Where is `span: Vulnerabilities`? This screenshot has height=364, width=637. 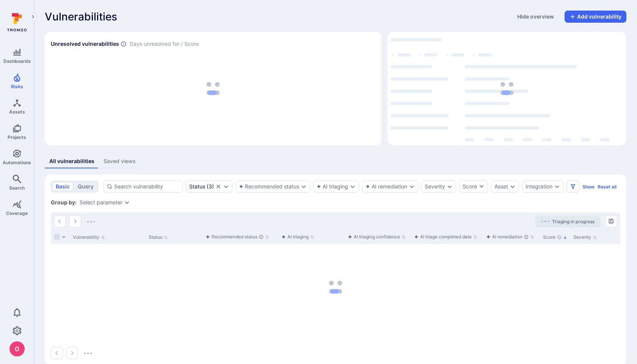 span: Vulnerabilities is located at coordinates (80, 17).